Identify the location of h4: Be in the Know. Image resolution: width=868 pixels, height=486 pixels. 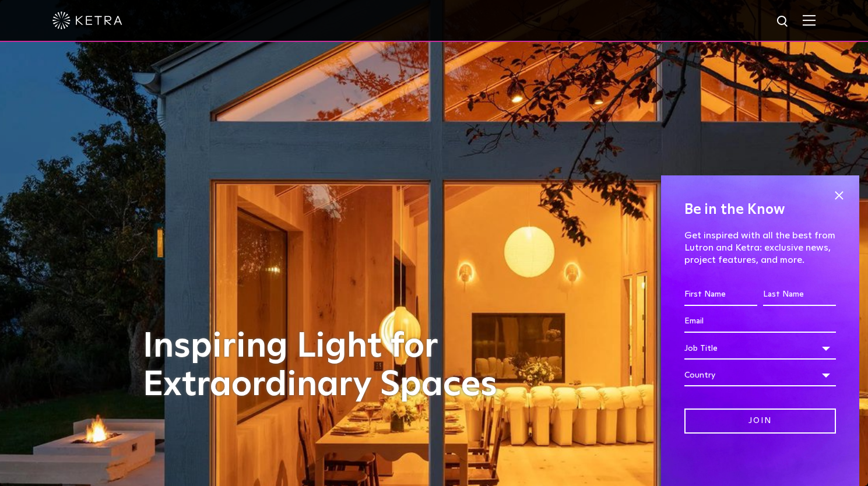
(760, 210).